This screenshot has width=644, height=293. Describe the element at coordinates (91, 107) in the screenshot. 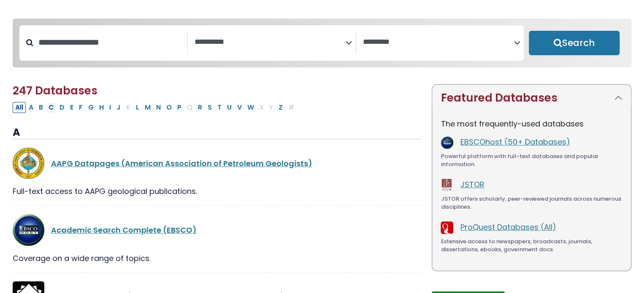

I see `button: Filter Results G` at that location.